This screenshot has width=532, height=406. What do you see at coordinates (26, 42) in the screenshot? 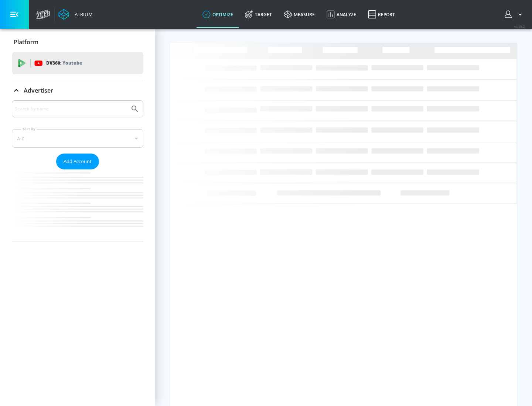
I see `p: Platform` at bounding box center [26, 42].